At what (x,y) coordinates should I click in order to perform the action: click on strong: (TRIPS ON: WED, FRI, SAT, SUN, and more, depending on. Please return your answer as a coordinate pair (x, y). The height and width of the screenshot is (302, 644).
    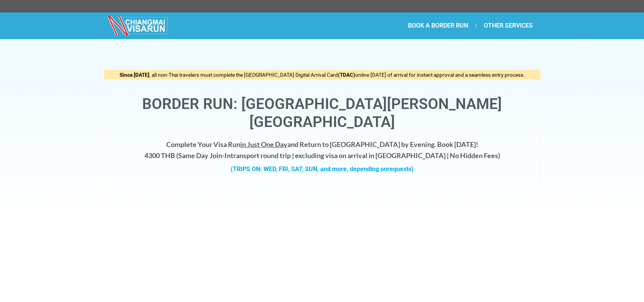
    Looking at the image, I should click on (322, 169).